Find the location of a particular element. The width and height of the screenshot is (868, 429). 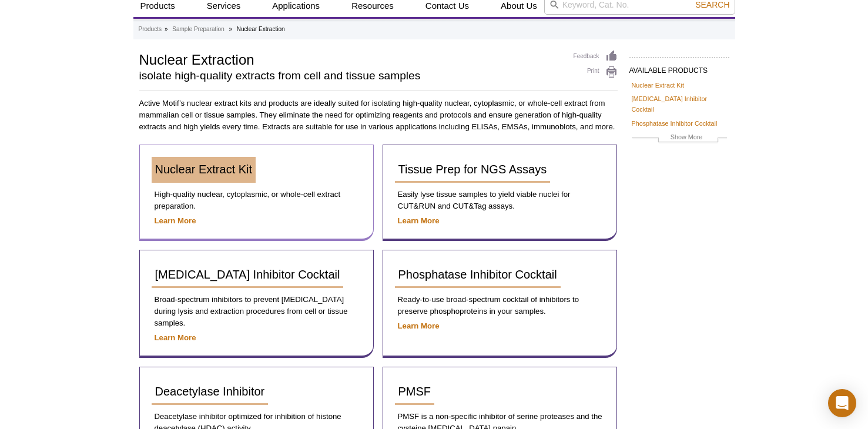

span: Nuclear Extract Kit is located at coordinates (204, 170).